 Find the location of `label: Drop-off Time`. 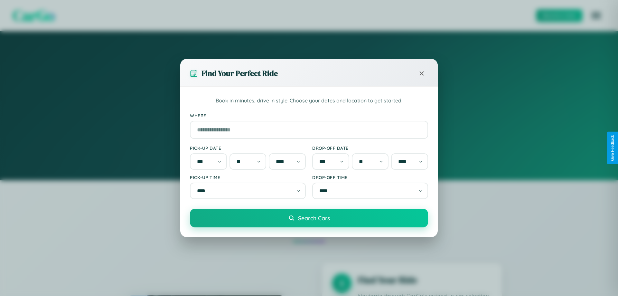

label: Drop-off Time is located at coordinates (370, 177).